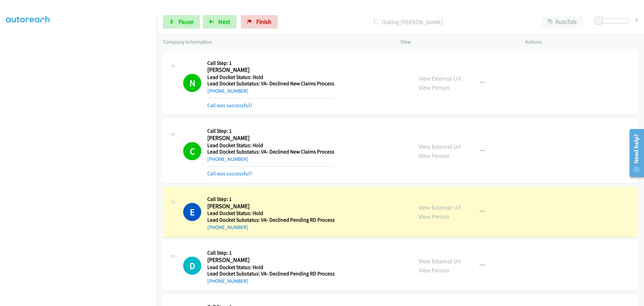  What do you see at coordinates (581, 42) in the screenshot?
I see `p: Actions` at bounding box center [581, 42].